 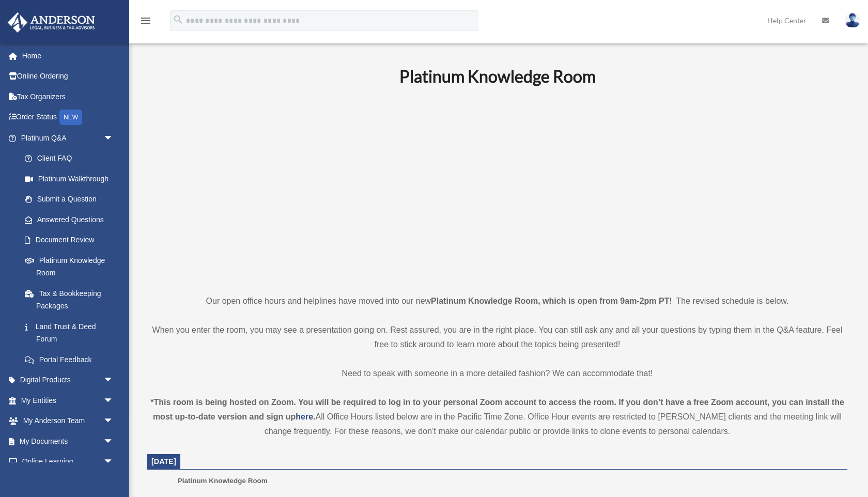 I want to click on p: Need to speak with someone in a more detailed fashion? We can accommodate that!, so click(x=497, y=374).